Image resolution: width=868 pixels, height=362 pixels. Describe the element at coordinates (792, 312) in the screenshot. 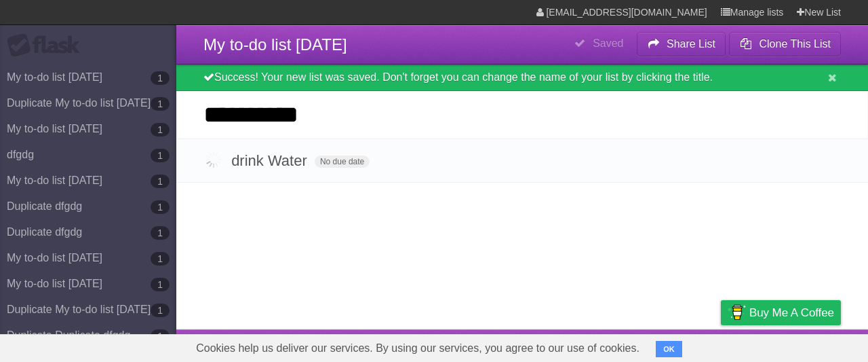

I see `span: Buy me a coffee` at that location.